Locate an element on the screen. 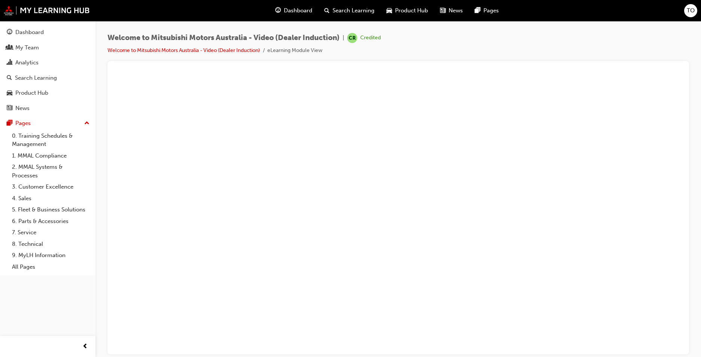 This screenshot has width=701, height=357. a: 6. Parts & Accessories is located at coordinates (51, 221).